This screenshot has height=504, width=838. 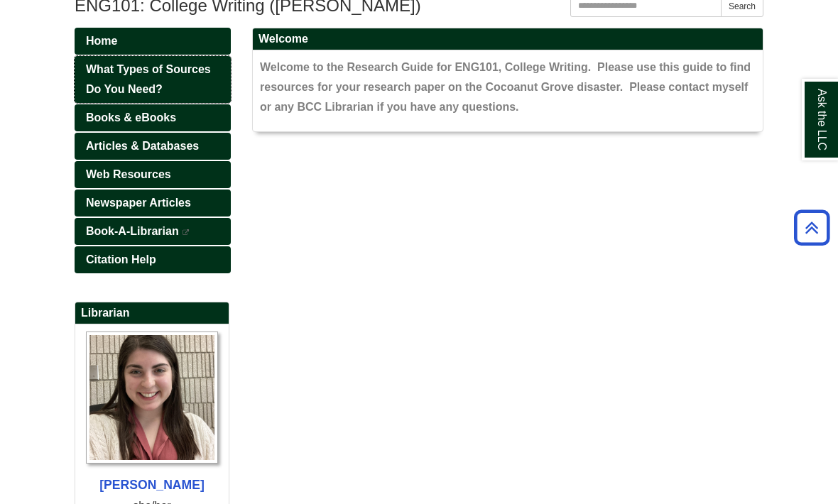 I want to click on a: Web Resources, so click(x=153, y=175).